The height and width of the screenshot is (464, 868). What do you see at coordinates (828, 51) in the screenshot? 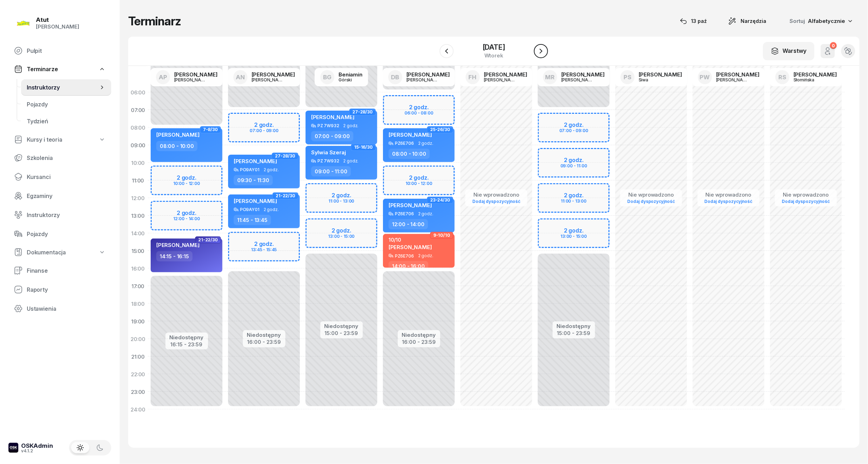
I see `button: 0` at bounding box center [828, 51].